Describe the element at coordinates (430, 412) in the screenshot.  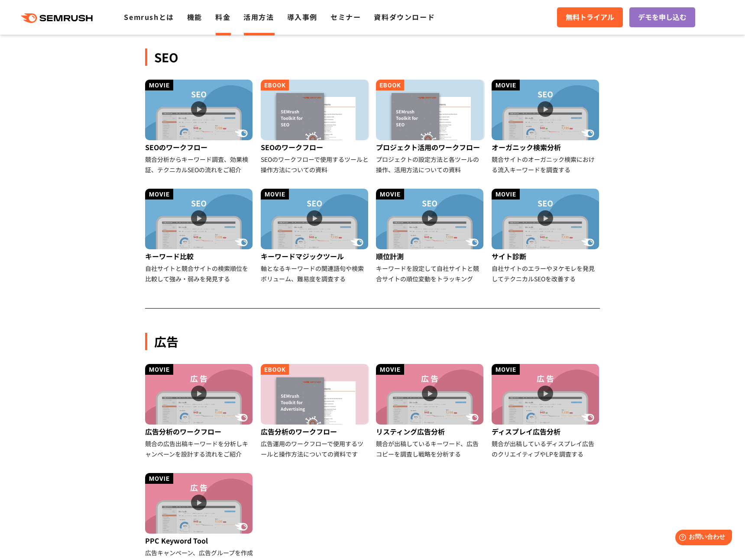
I see `a: リスティング広告分析 競合が出稿しているキーワード、広告コピーを調査し戦略を分析する` at that location.